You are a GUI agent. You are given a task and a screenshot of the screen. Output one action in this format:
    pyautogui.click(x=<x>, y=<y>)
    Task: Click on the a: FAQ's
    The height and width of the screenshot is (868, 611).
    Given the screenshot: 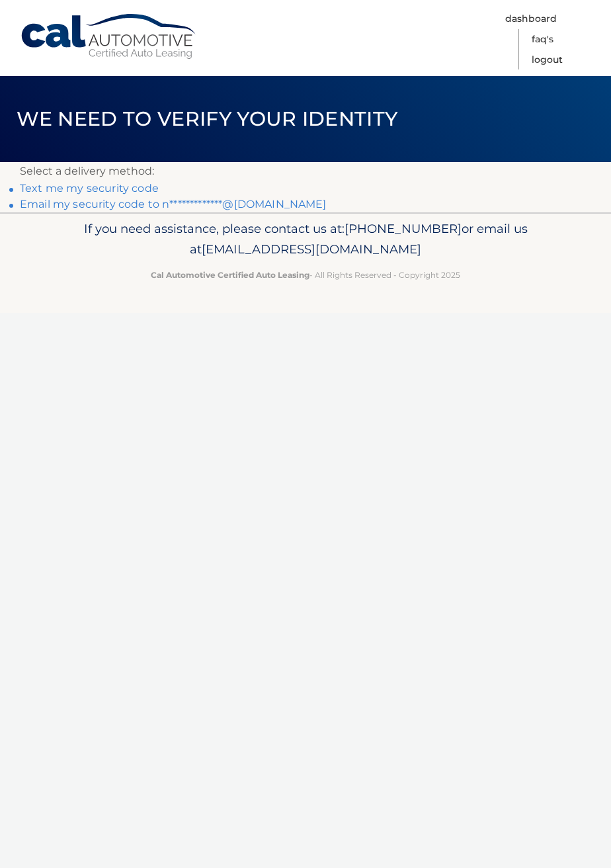 What is the action you would take?
    pyautogui.click(x=542, y=39)
    